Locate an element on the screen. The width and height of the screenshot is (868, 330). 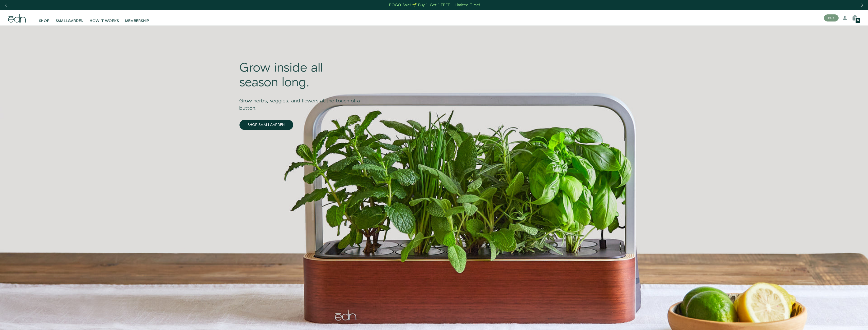
a: MEMBERSHIP is located at coordinates (137, 18).